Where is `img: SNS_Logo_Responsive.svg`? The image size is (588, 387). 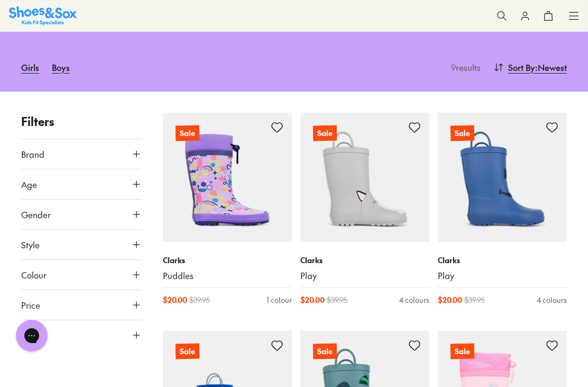
img: SNS_Logo_Responsive.svg is located at coordinates (43, 15).